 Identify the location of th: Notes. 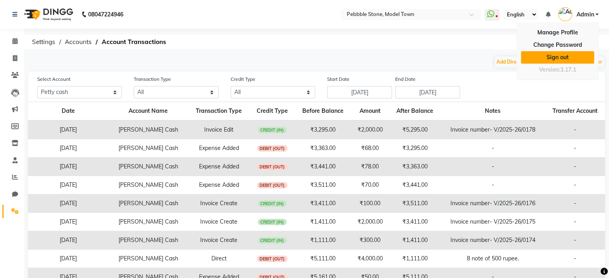
(492, 111).